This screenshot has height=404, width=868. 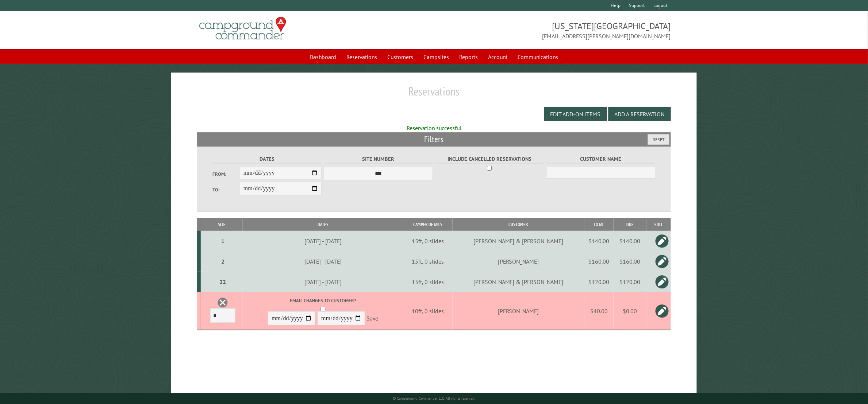 What do you see at coordinates (433, 94) in the screenshot?
I see `h1: Reservations` at bounding box center [433, 94].